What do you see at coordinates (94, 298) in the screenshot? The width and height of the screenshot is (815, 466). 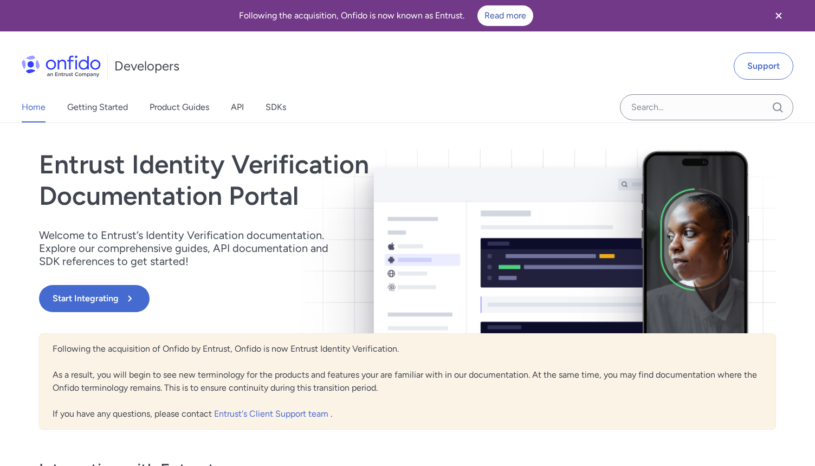 I see `button: Start Integrating` at bounding box center [94, 298].